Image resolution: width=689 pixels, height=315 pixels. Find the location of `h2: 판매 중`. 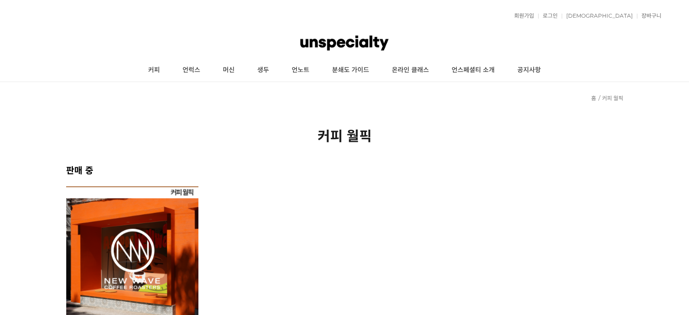

h2: 판매 중 is located at coordinates (345, 169).